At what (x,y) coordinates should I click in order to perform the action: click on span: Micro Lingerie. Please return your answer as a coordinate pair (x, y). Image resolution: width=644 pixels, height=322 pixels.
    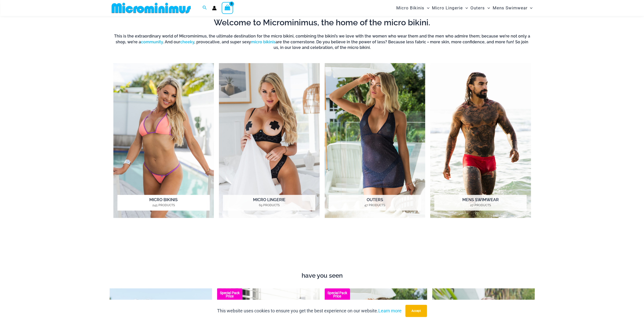
    Looking at the image, I should click on (447, 8).